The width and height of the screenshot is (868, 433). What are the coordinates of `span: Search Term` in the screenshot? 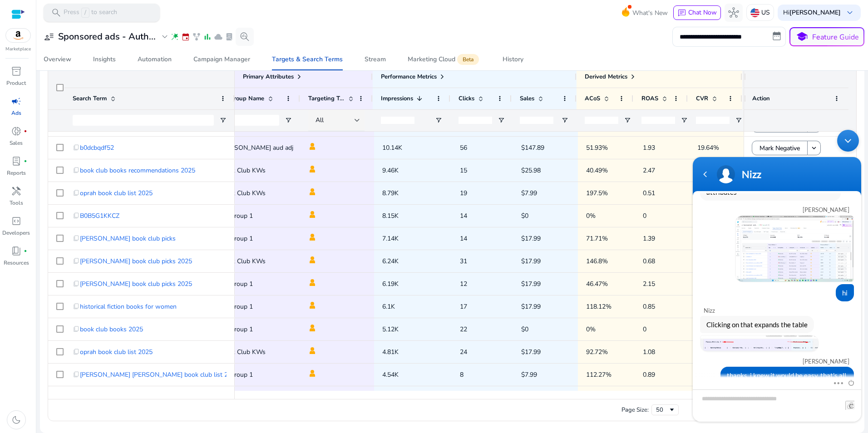 It's located at (89, 98).